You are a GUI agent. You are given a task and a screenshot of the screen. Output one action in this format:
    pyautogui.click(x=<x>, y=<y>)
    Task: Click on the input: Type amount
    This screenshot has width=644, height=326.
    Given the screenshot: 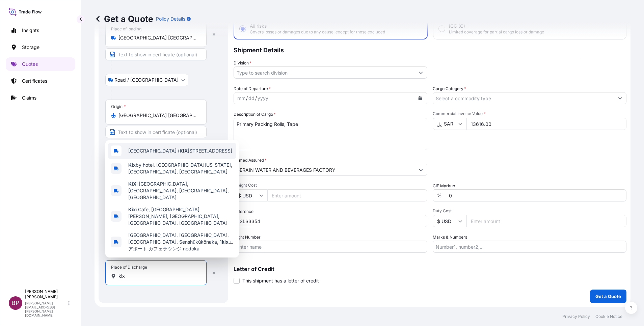 What is the action you would take?
    pyautogui.click(x=546, y=124)
    